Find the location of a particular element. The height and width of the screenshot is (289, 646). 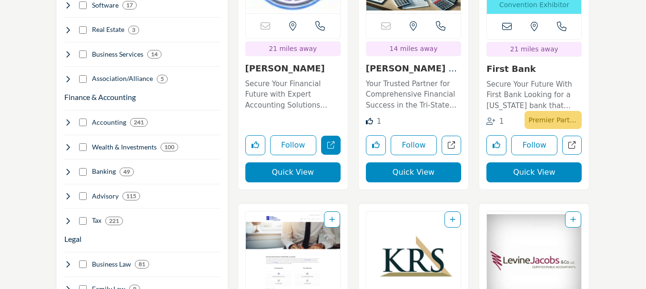

a: Open first-bank in new tab is located at coordinates (572, 145).